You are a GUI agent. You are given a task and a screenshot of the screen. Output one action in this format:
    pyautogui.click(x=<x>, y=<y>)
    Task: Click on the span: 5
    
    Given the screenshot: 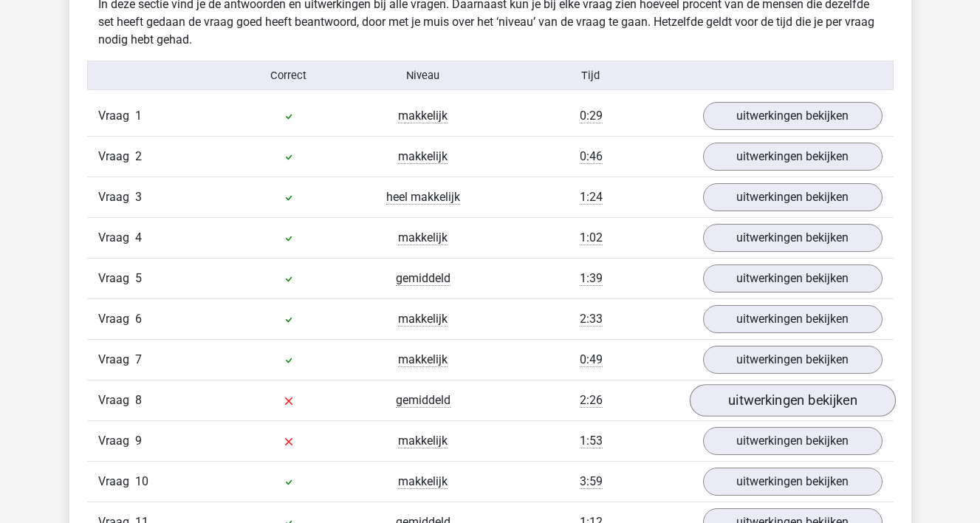 What is the action you would take?
    pyautogui.click(x=138, y=278)
    